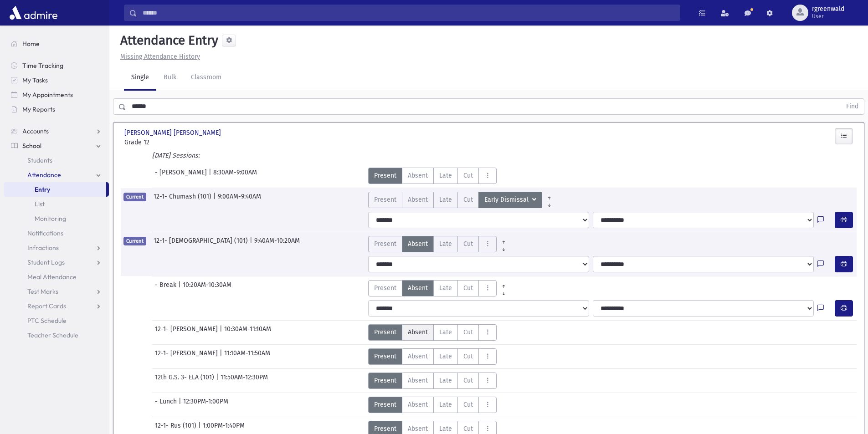 This screenshot has height=434, width=868. Describe the element at coordinates (182, 142) in the screenshot. I see `span: Grade 12` at that location.